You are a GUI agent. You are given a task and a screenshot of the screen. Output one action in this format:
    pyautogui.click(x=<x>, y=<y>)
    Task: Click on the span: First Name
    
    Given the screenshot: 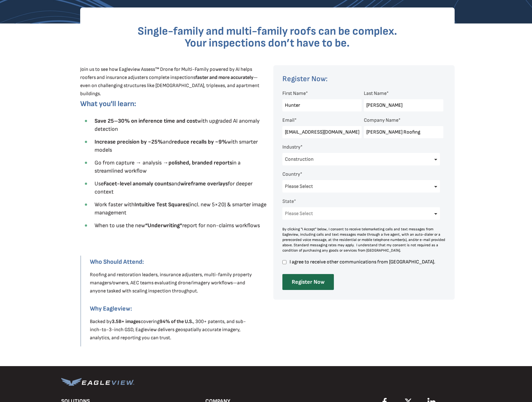 What is the action you would take?
    pyautogui.click(x=294, y=94)
    